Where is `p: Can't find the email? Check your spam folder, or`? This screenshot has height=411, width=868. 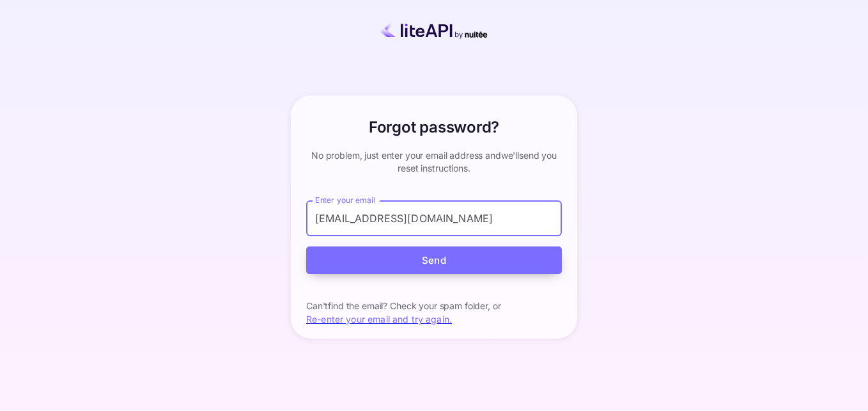
p: Can't find the email? Check your spam folder, or is located at coordinates (434, 306).